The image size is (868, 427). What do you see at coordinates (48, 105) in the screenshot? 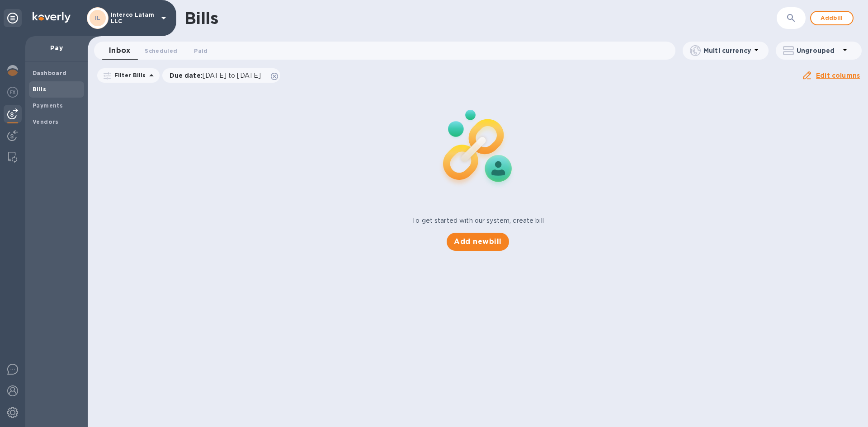
I see `b: Payments` at bounding box center [48, 105].